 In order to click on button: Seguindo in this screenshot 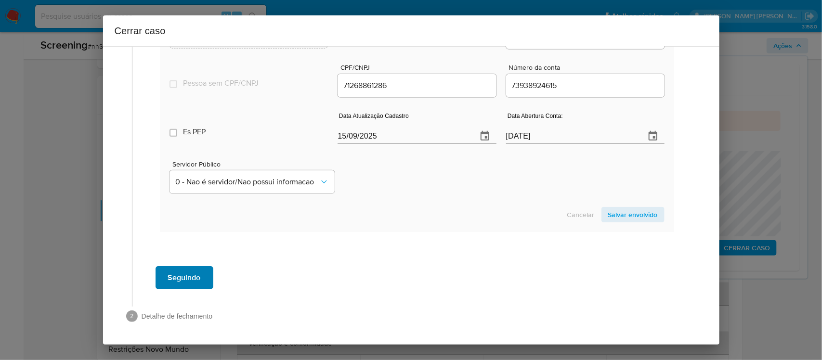, I will do `click(185, 278)`.